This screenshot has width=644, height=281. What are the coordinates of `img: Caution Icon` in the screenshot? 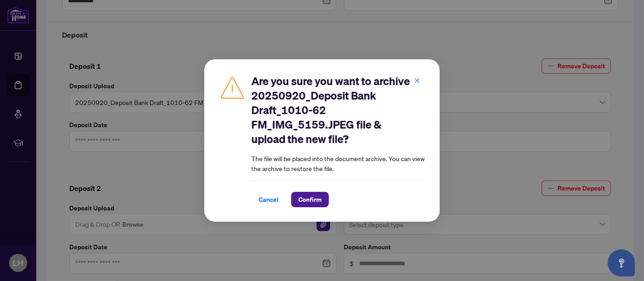 It's located at (232, 87).